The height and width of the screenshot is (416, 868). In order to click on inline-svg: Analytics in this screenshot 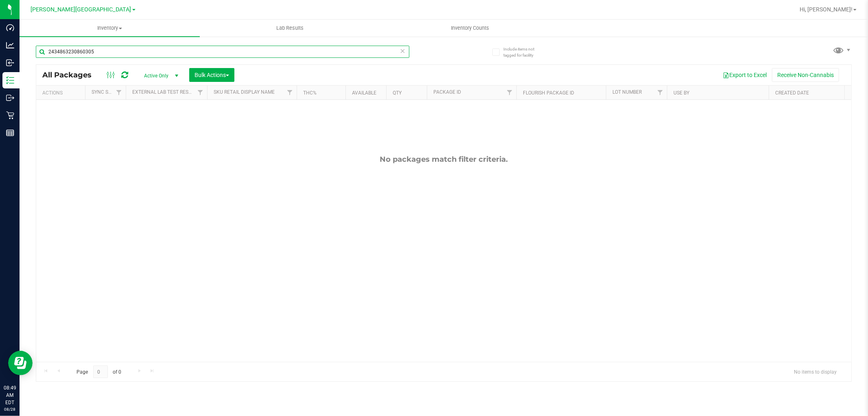, I will do `click(10, 45)`.